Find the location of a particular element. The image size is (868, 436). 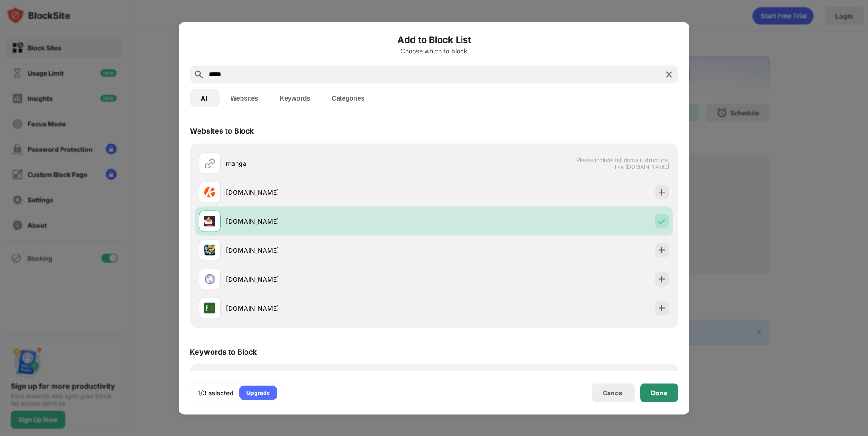

div: Keywords to Block is located at coordinates (224, 351).